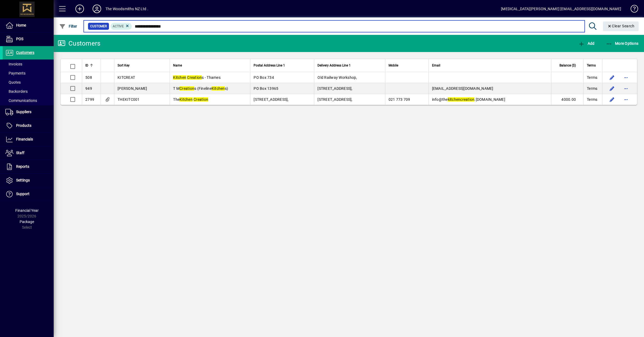 This screenshot has width=644, height=337. I want to click on span: Old Railway Workshop,, so click(337, 77).